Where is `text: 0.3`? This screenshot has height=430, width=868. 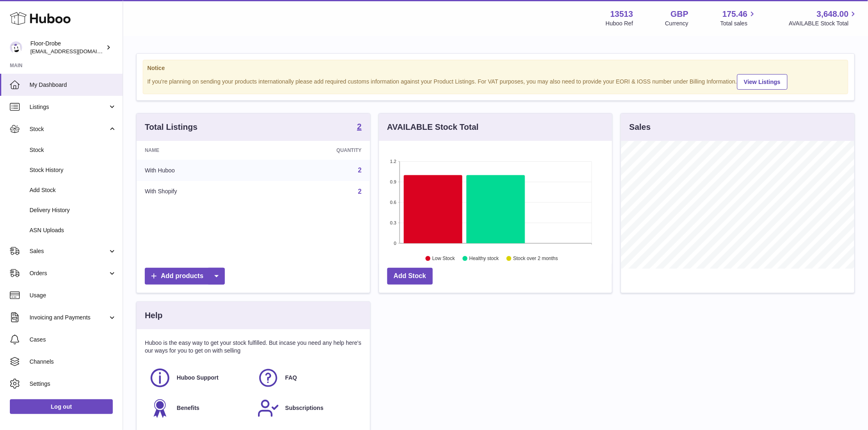
text: 0.3 is located at coordinates (393, 223).